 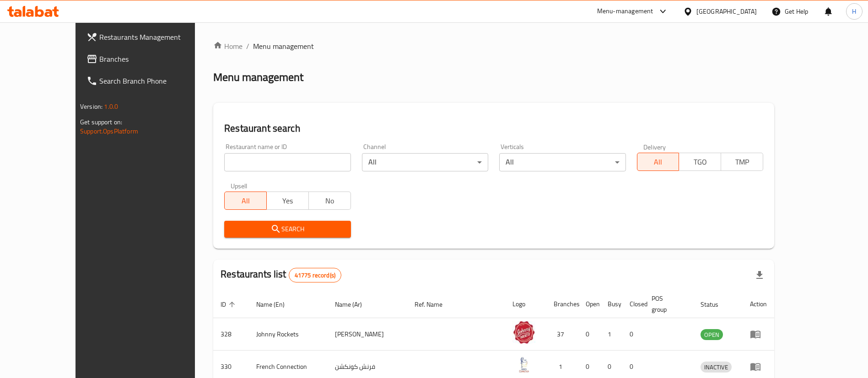 What do you see at coordinates (288, 200) in the screenshot?
I see `span: Yes` at bounding box center [288, 200].